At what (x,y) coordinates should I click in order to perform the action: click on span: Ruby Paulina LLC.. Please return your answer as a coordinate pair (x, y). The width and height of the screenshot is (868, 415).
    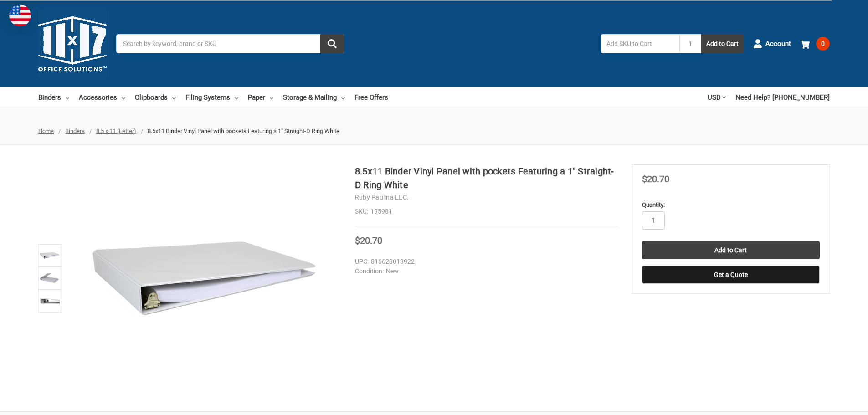
    Looking at the image, I should click on (382, 197).